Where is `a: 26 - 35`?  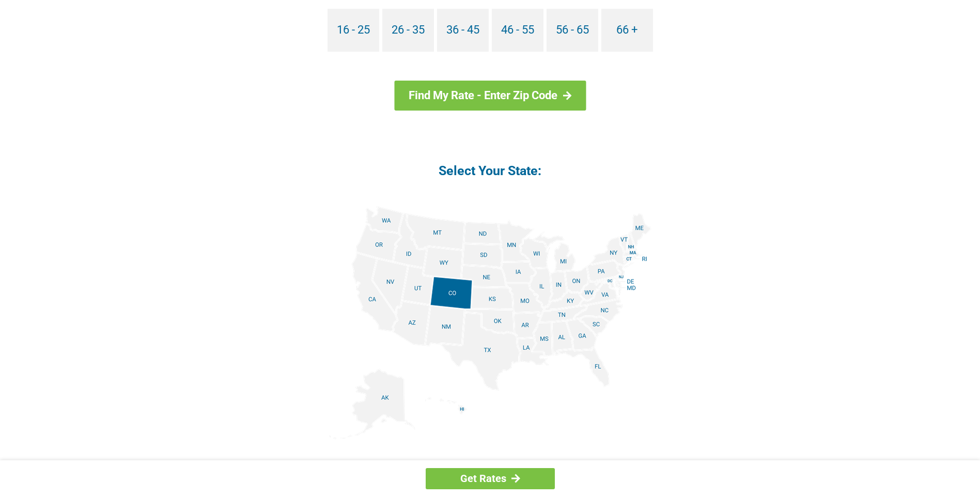 a: 26 - 35 is located at coordinates (408, 30).